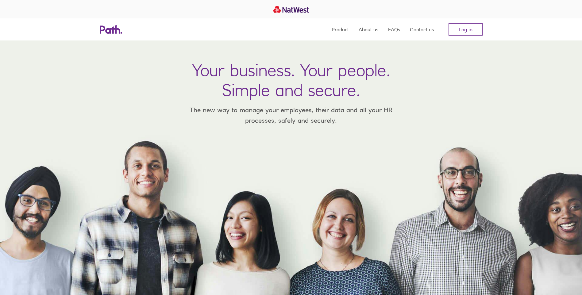  I want to click on h1: Your business. Your people. Simple and secure., so click(291, 80).